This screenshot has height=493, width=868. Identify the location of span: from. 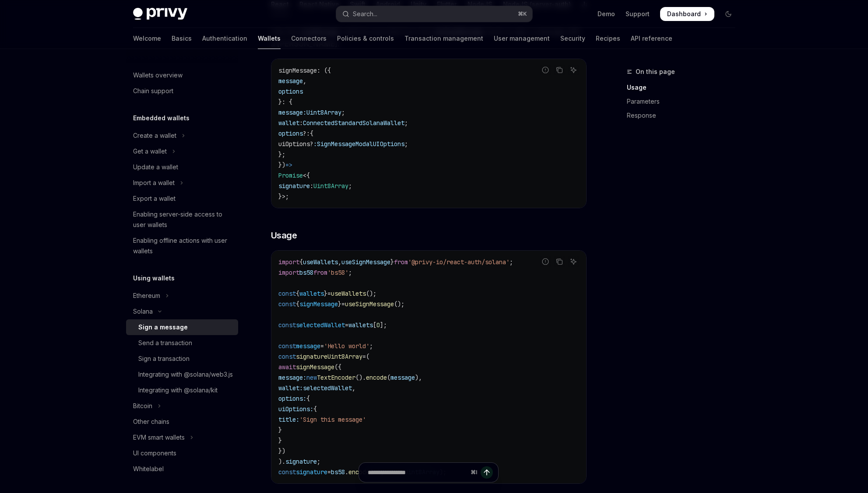
(401, 262).